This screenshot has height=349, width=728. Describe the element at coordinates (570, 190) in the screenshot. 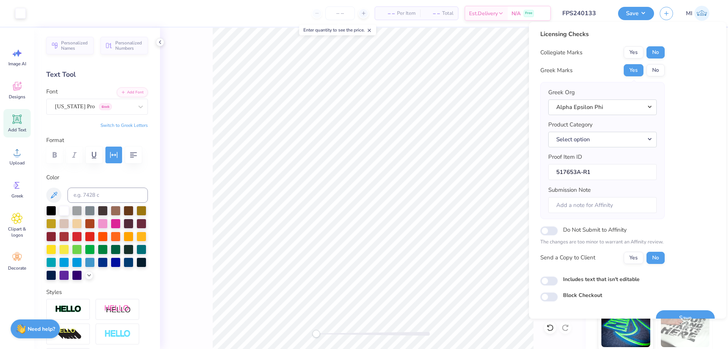

I see `label: Submission Note` at that location.